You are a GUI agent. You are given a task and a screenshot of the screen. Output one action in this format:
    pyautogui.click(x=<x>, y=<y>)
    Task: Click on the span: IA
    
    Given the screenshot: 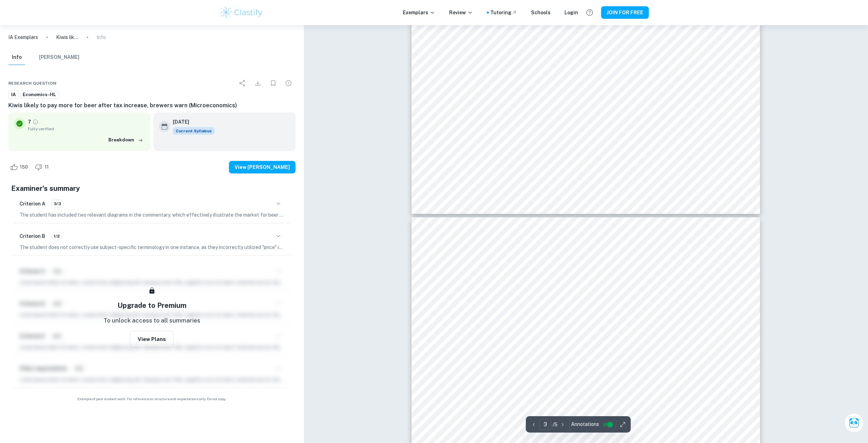 What is the action you would take?
    pyautogui.click(x=14, y=95)
    